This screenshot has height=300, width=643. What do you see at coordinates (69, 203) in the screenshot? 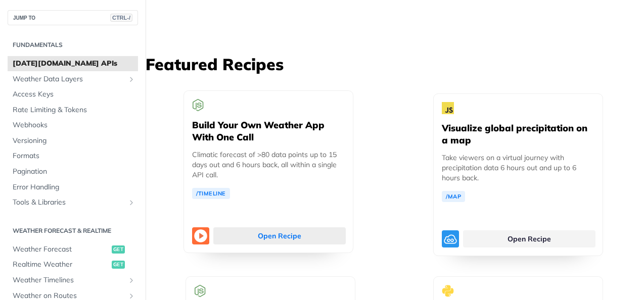
I see `span: Tools & Libraries` at bounding box center [69, 203].